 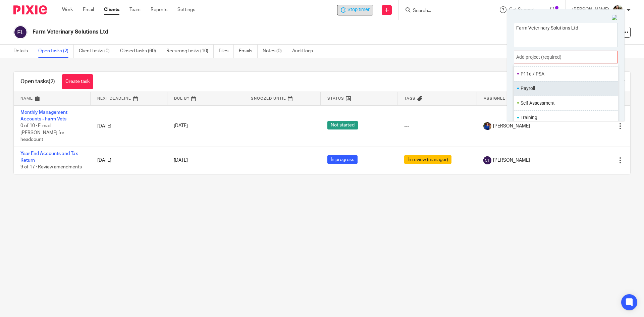 What do you see at coordinates (356, 10) in the screenshot?
I see `div: Farm Veterinary Solutions Ltd` at bounding box center [356, 10].